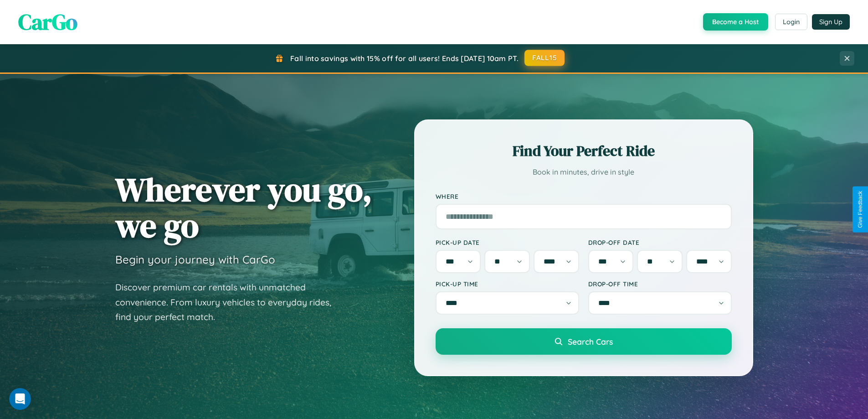 This screenshot has height=419, width=868. Describe the element at coordinates (659, 242) in the screenshot. I see `label: Drop-off Date` at that location.